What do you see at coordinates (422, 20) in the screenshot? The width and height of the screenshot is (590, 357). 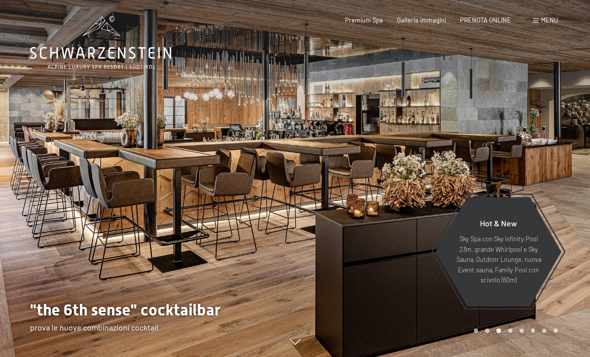 I see `span: Galleria immagini` at bounding box center [422, 20].